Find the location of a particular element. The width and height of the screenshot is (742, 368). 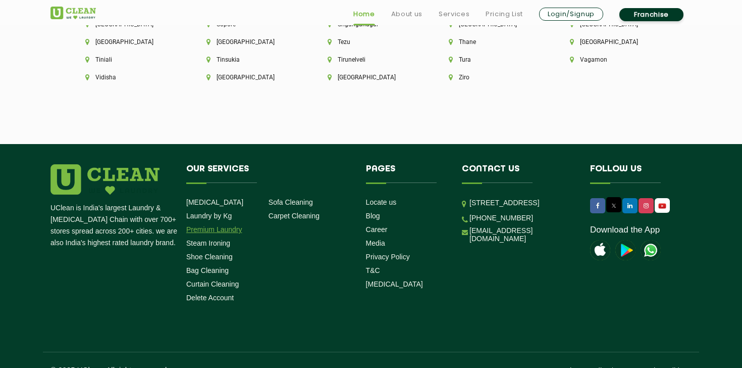

a: Media is located at coordinates (376, 243).